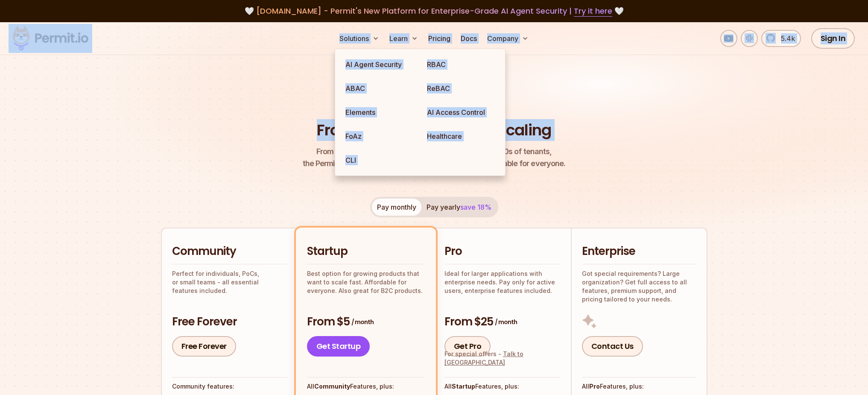 This screenshot has height=395, width=868. Describe the element at coordinates (502, 322) in the screenshot. I see `h3: From $25` at that location.